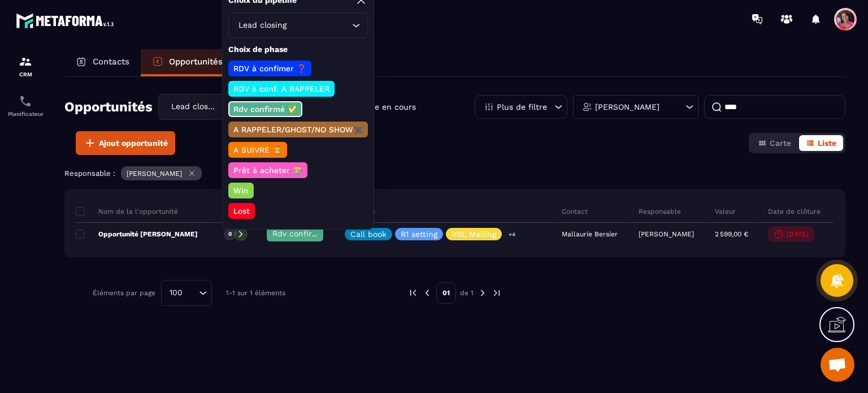  What do you see at coordinates (774, 143) in the screenshot?
I see `button: Carte` at bounding box center [774, 143].